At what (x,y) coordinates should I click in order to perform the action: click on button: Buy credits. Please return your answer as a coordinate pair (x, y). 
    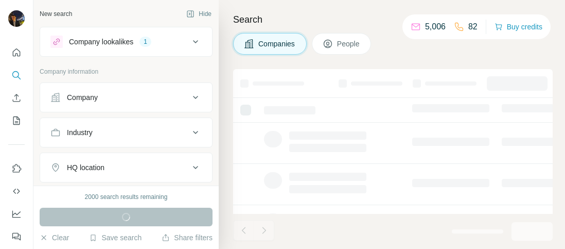
    Looking at the image, I should click on (519, 27).